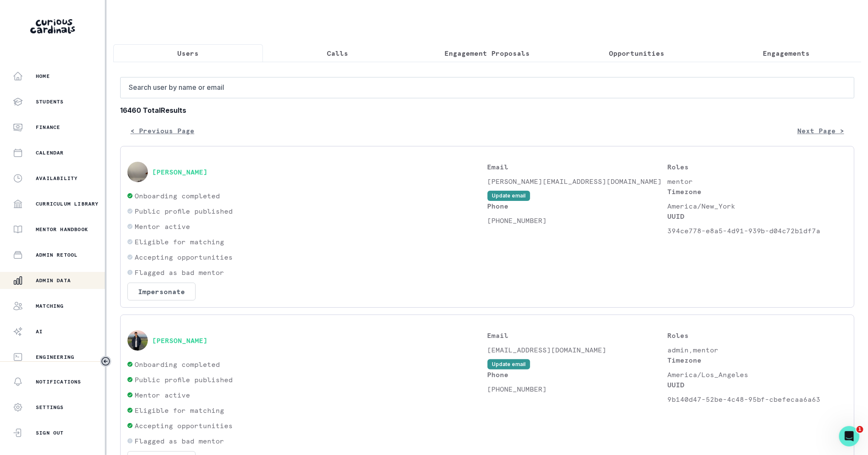 This screenshot has height=455, width=868. Describe the element at coordinates (57, 255) in the screenshot. I see `p: Admin Retool` at that location.